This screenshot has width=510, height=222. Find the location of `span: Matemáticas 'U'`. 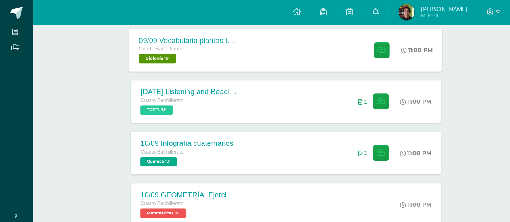

span: Matemáticas 'U' is located at coordinates (163, 213).